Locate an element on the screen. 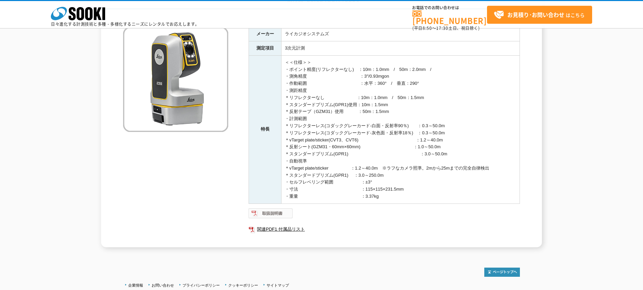 The width and height of the screenshot is (643, 290). span: (平日 ～ 土日、祝日除く) is located at coordinates (446, 28).